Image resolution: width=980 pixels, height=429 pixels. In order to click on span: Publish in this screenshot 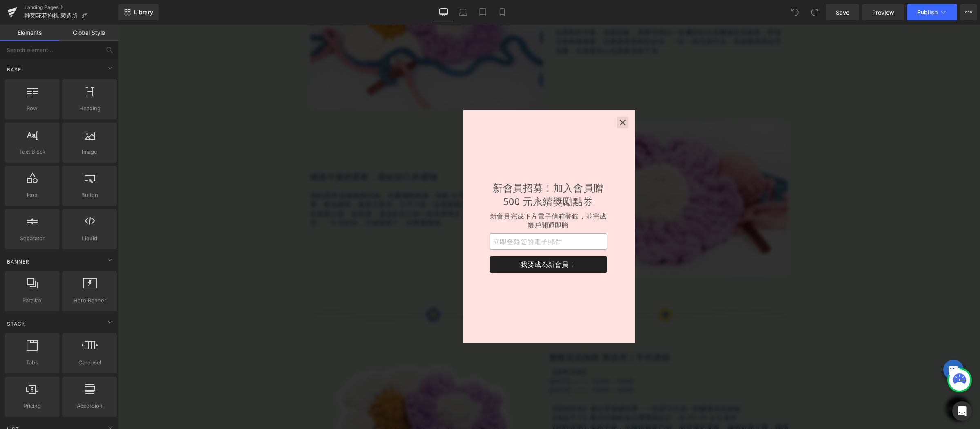, I will do `click(927, 13)`.